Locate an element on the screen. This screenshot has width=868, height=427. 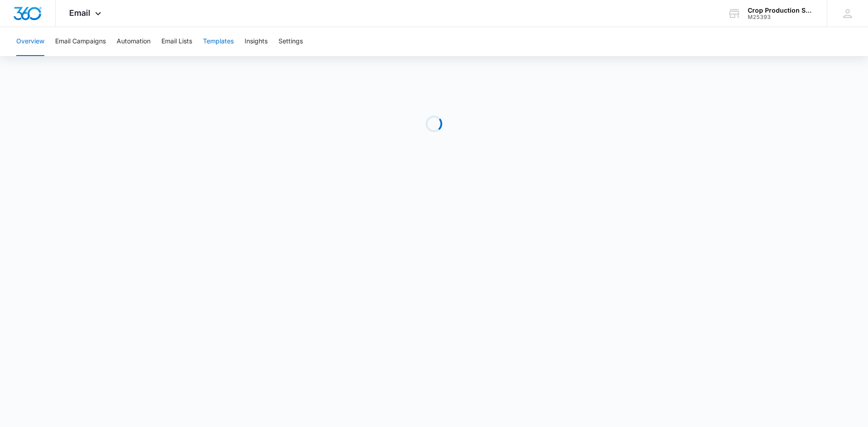
button: Email Campaigns is located at coordinates (80, 42).